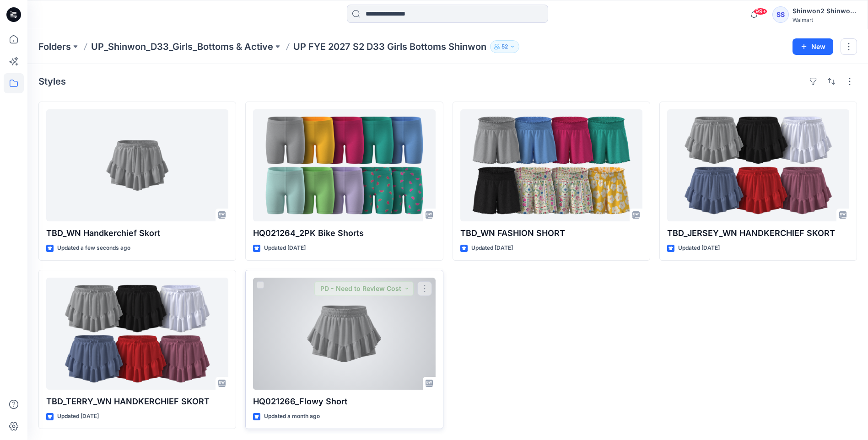  I want to click on a: TBD_WN Handkerchief Skort, so click(137, 165).